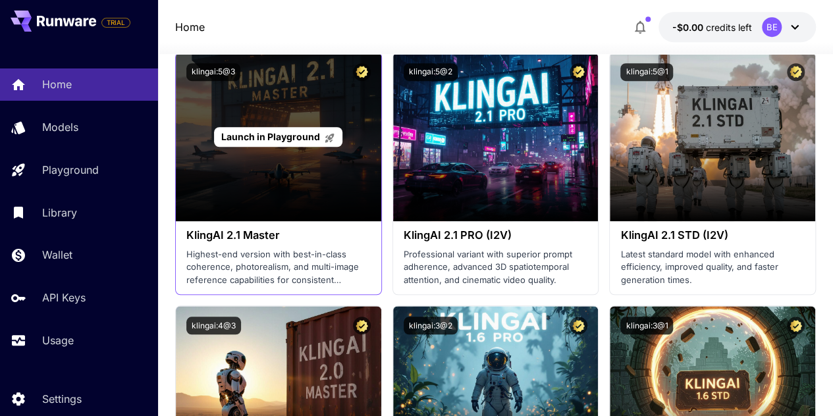 The width and height of the screenshot is (833, 416). Describe the element at coordinates (213, 72) in the screenshot. I see `button: klingai:5@3` at that location.